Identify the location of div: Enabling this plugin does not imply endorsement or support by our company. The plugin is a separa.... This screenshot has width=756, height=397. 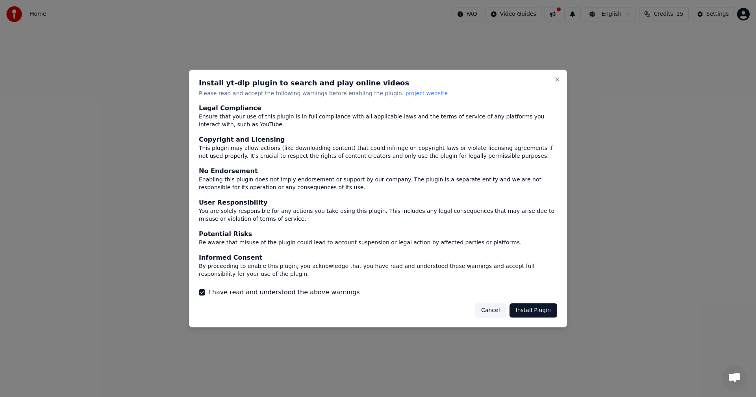
(378, 184).